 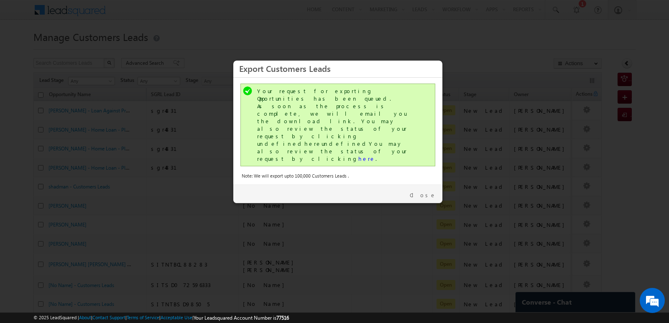 I want to click on a: About, so click(x=85, y=317).